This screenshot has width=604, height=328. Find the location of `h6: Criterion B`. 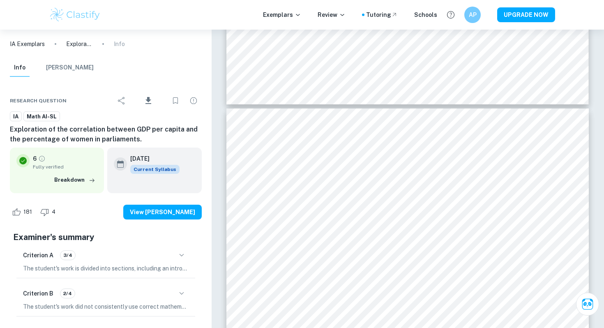

h6: Criterion B is located at coordinates (38, 293).